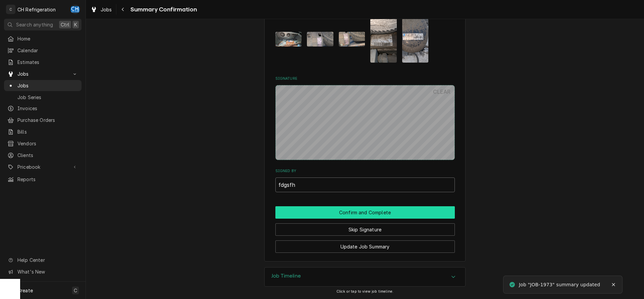 The height and width of the screenshot is (299, 644). What do you see at coordinates (365, 292) in the screenshot?
I see `span: Click or tap to view job timeline.` at bounding box center [365, 292].